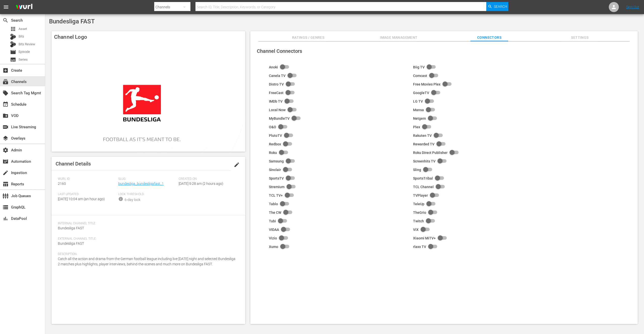 This screenshot has width=644, height=334. I want to click on div: Plex, so click(416, 127).